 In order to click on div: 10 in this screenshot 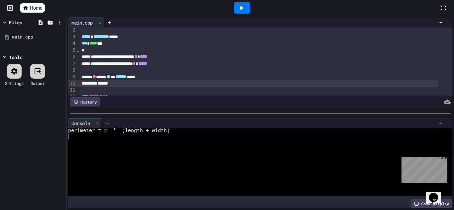, I will do `click(72, 84)`.